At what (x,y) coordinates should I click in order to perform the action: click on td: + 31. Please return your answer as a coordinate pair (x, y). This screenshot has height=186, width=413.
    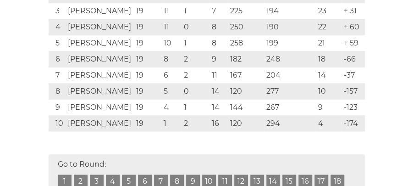
    Looking at the image, I should click on (353, 11).